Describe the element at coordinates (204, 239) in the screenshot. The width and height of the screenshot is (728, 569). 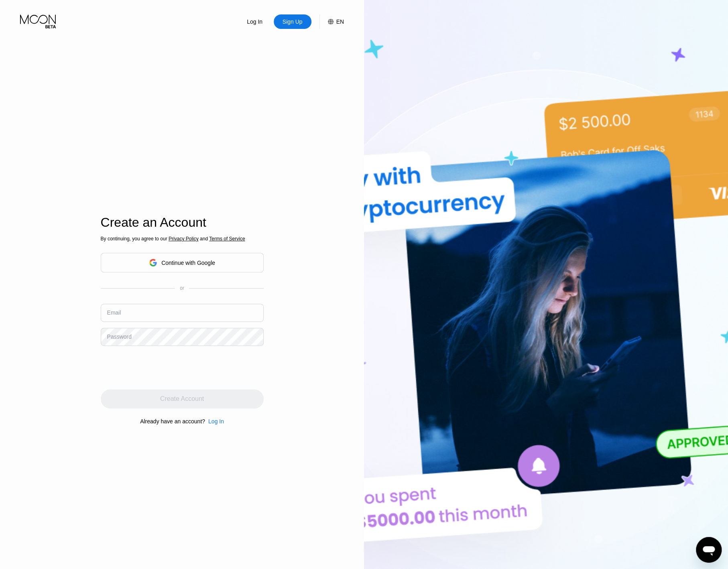
I see `span: and` at that location.